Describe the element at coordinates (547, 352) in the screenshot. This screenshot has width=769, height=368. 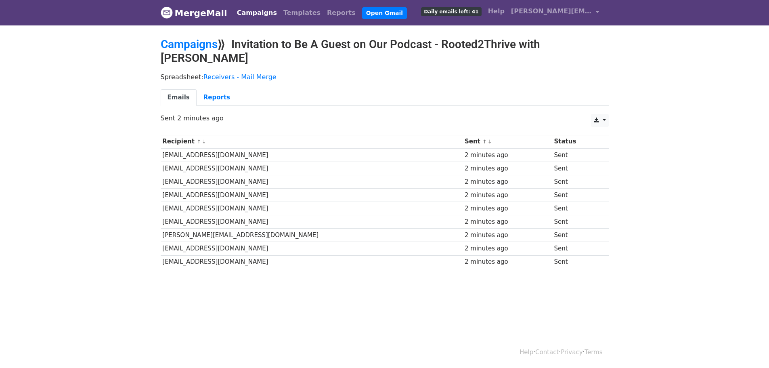
I see `a: Contact` at that location.